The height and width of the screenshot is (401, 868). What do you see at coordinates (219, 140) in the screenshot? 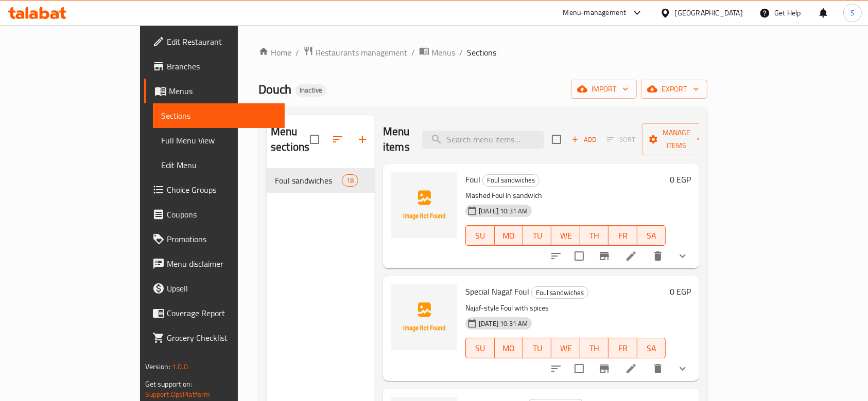
I see `span: Full Menu View` at bounding box center [219, 140].